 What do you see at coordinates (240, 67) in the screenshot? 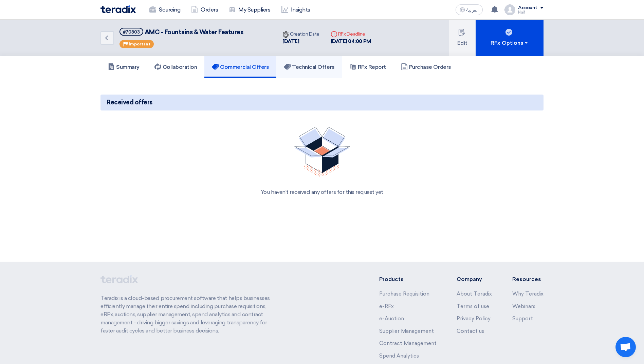
I see `h5: Commercial Offers` at bounding box center [240, 67].